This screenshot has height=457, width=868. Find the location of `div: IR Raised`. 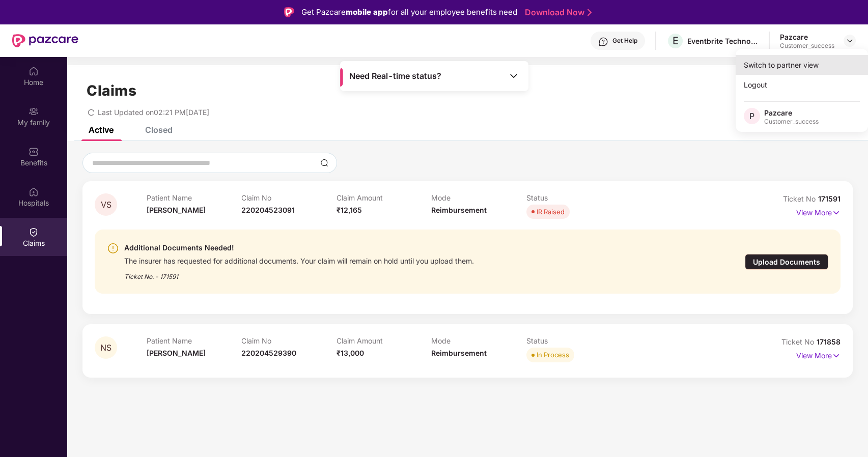

div: IR Raised is located at coordinates (550, 212).